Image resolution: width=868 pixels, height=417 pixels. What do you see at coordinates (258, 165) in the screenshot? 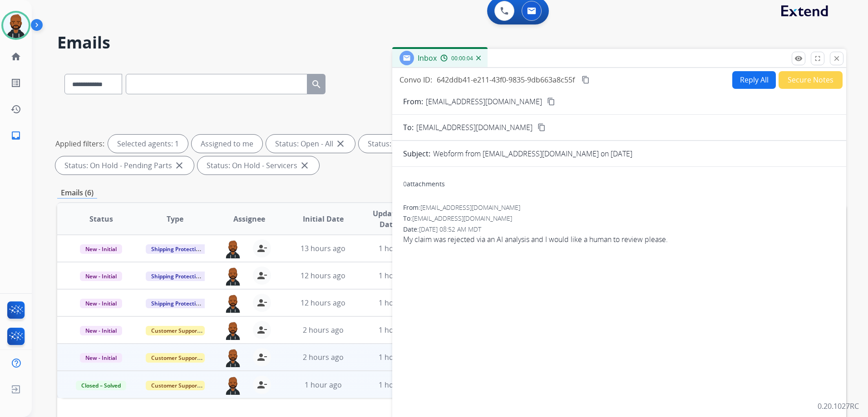
I see `div: Status: On Hold - Servicers` at bounding box center [258, 165].